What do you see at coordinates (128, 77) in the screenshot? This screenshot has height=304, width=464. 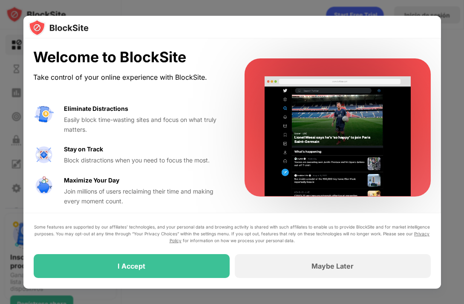 I see `div: Take control of your online experience with BlockSite.` at bounding box center [128, 77].